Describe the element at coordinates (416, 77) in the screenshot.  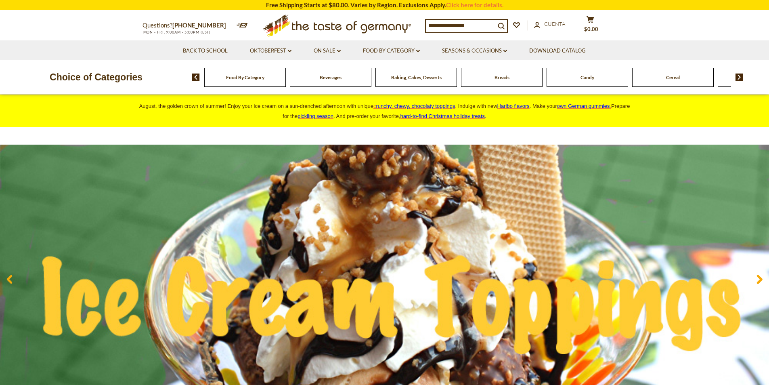
I see `span: Baking, Cakes, Desserts` at that location.